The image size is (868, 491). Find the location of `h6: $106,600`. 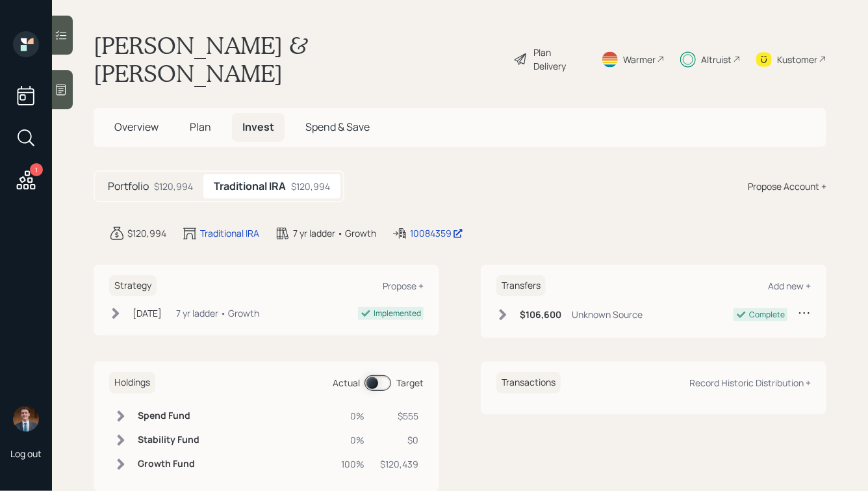

h6: $106,600 is located at coordinates (541, 315).